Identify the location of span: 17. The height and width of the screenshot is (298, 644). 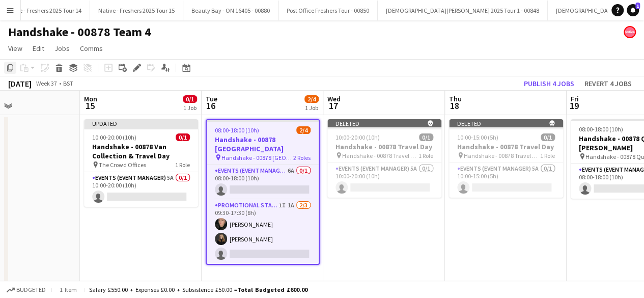
(333, 106).